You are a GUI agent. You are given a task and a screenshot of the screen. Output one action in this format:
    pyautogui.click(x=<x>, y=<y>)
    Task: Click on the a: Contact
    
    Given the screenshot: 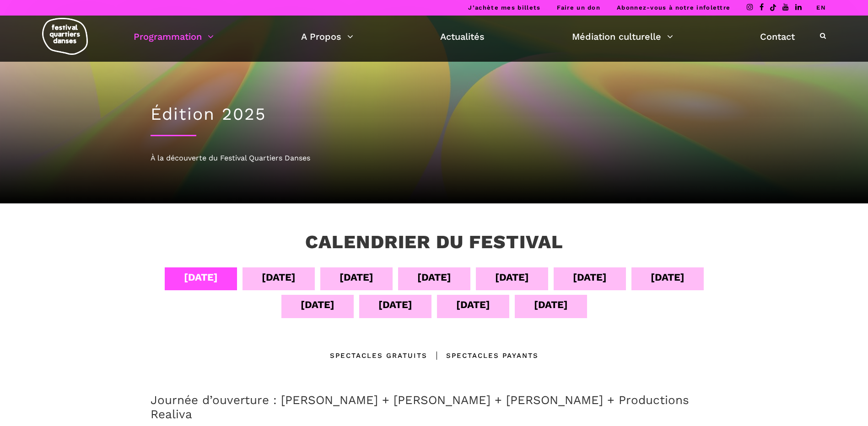 What is the action you would take?
    pyautogui.click(x=777, y=37)
    